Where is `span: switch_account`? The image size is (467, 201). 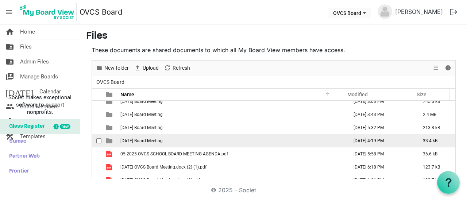 span: switch_account is located at coordinates (10, 77).